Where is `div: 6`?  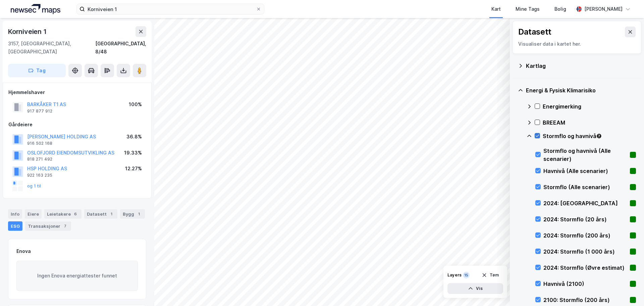 div: 6 is located at coordinates (75, 214).